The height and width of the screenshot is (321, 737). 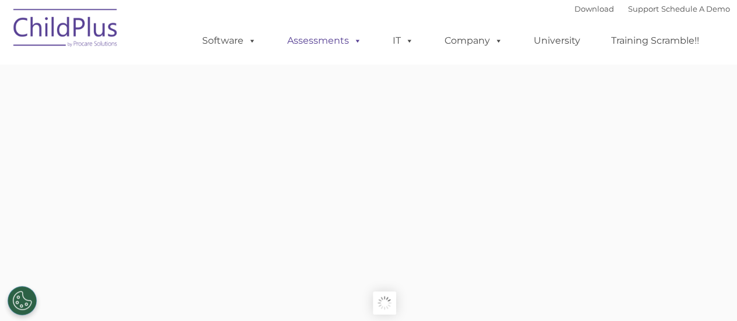 What do you see at coordinates (474, 41) in the screenshot?
I see `a: Company` at bounding box center [474, 41].